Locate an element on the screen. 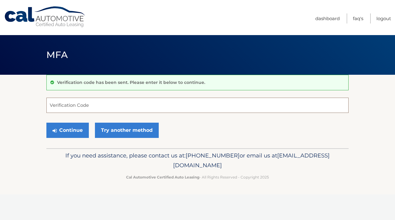 This screenshot has width=395, height=220. input: Verification Code is located at coordinates (198, 105).